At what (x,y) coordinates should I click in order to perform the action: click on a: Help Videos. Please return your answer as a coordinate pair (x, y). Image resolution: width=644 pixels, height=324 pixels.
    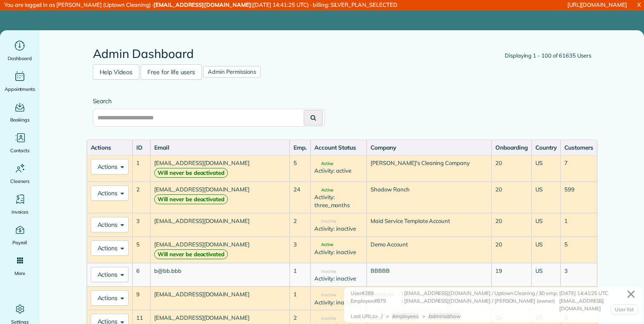
    Looking at the image, I should click on (116, 72).